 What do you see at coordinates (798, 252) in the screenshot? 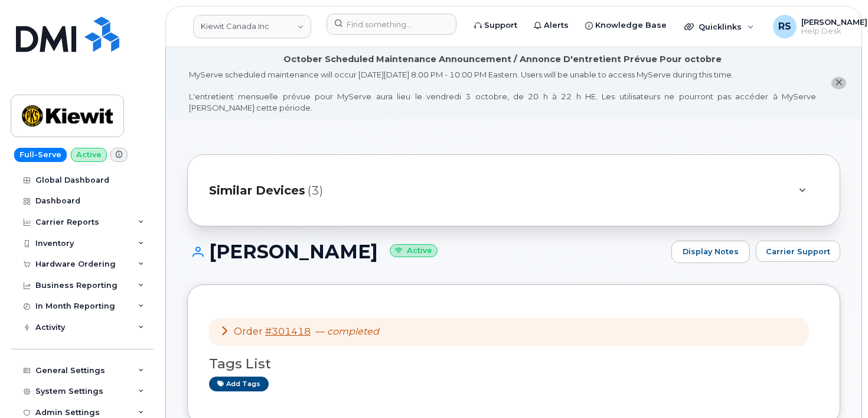
I see `button: Carrier Support` at bounding box center [798, 252].